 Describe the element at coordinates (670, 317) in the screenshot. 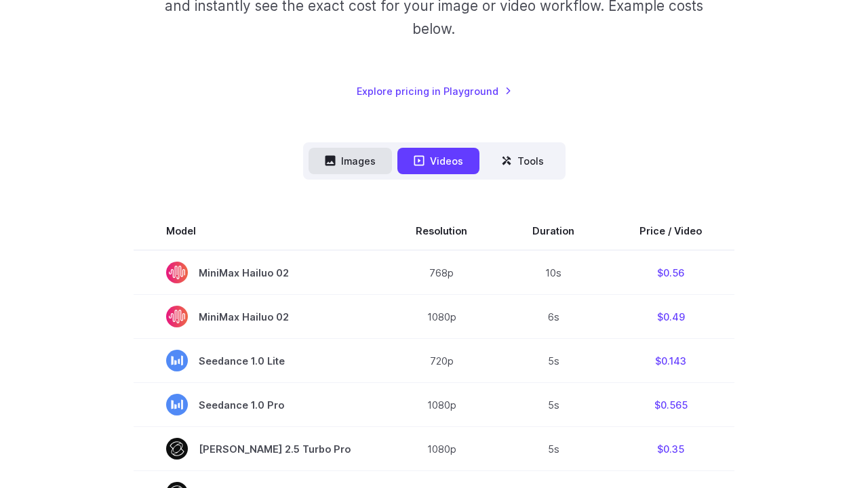

I see `td: $0.49` at that location.